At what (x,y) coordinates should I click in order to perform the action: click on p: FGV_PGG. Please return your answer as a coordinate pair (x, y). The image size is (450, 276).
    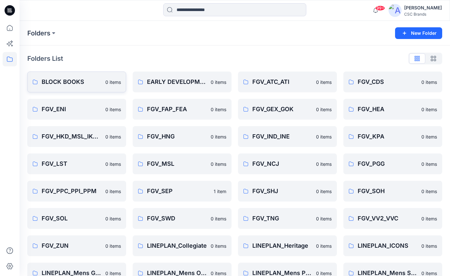
    Looking at the image, I should click on (387, 164).